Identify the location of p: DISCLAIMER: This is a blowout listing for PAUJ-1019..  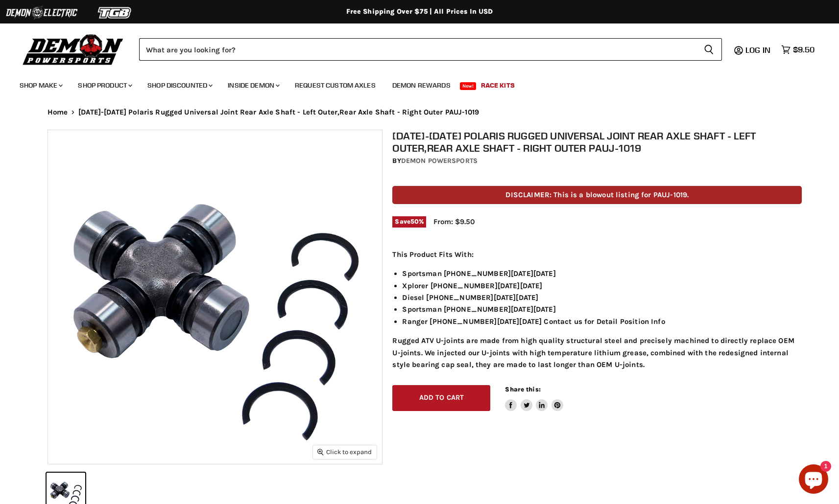
(597, 195).